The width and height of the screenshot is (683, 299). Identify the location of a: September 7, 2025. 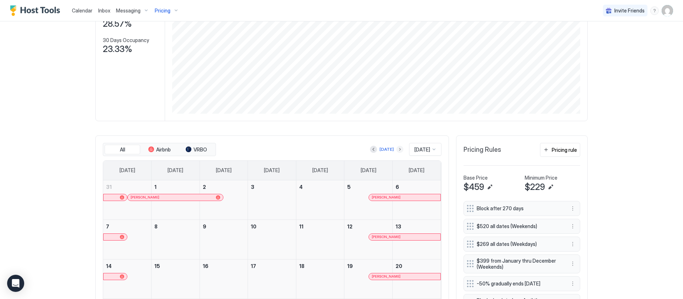
(127, 226).